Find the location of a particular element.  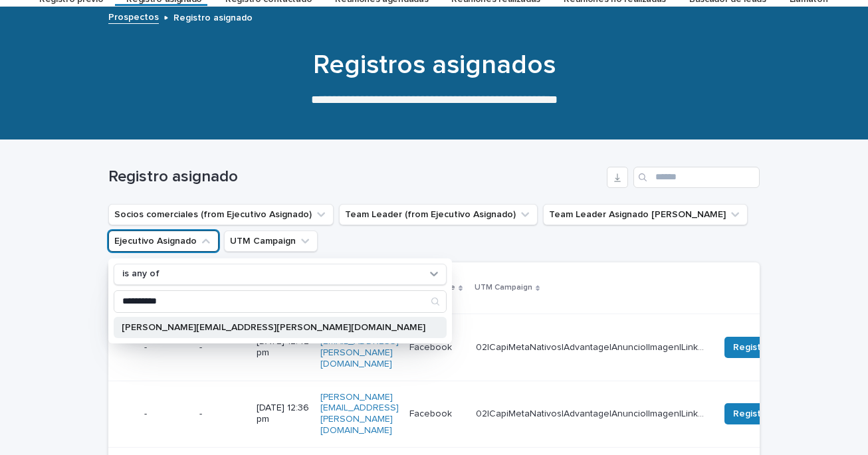

button: Team Leader Asignado LLamados is located at coordinates (645, 214).